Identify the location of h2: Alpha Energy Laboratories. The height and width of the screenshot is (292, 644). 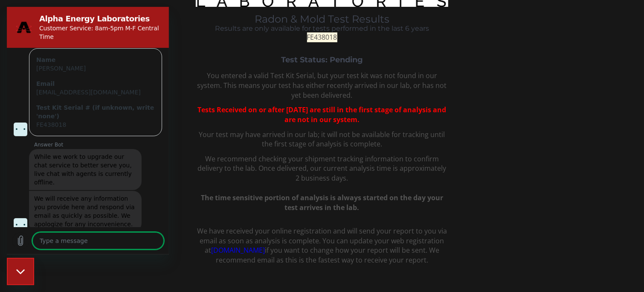
(93, 12).